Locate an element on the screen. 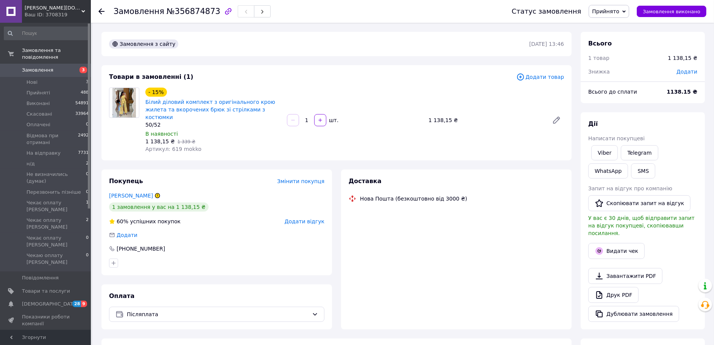  input: Пошук is located at coordinates (47, 33).